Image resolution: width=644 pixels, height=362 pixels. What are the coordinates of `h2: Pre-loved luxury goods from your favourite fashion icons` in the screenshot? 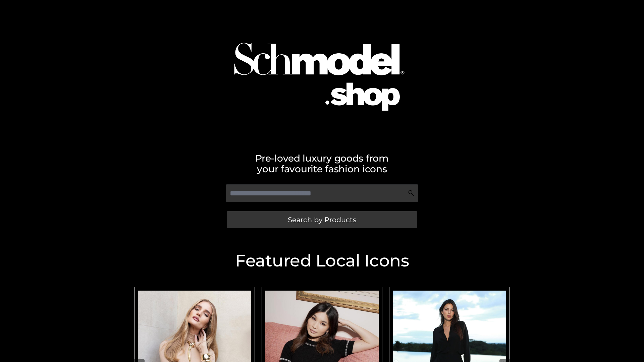 It's located at (322, 164).